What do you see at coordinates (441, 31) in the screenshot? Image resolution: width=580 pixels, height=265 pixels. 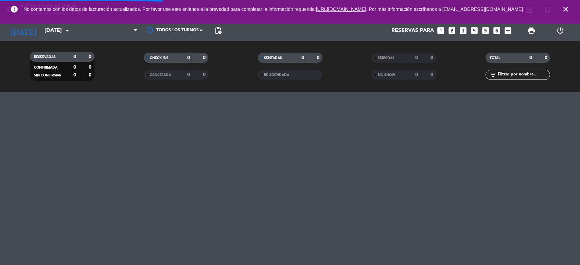 I see `i: looks_one` at bounding box center [441, 31].